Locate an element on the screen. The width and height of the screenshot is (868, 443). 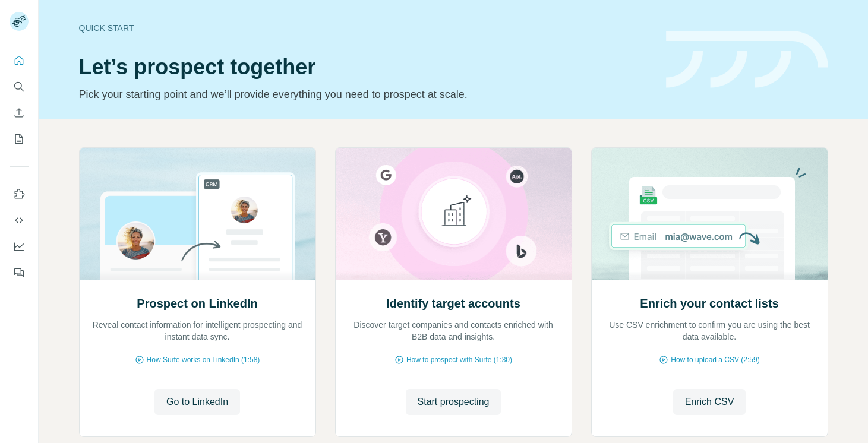
p: Reveal contact information for intelligent prospecting and instant data sync. is located at coordinates (197, 331).